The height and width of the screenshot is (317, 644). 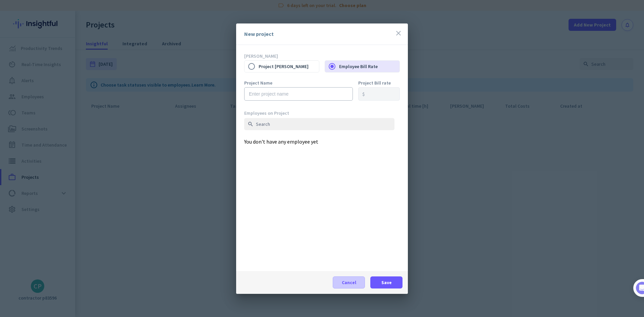 I want to click on div: Employees on Project, so click(x=319, y=113).